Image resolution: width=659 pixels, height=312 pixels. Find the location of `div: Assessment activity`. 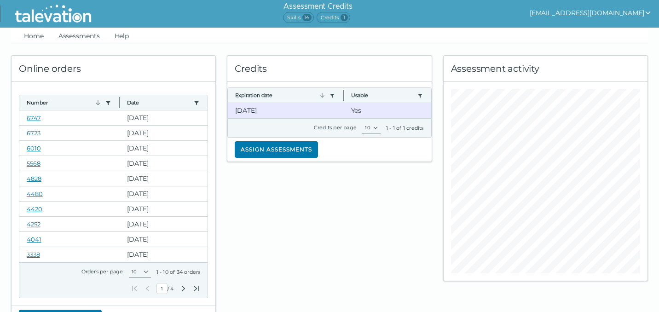

div: Assessment activity is located at coordinates (545, 69).